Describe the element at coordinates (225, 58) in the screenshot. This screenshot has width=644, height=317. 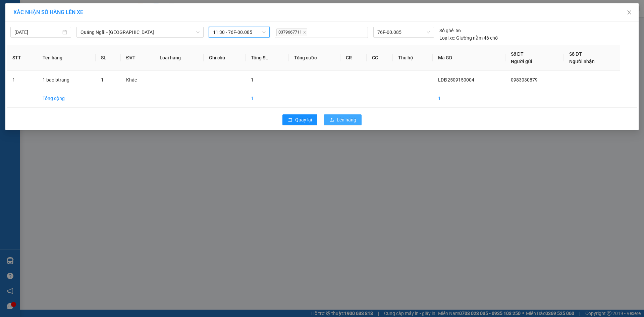
I see `th: Ghi chú` at that location.